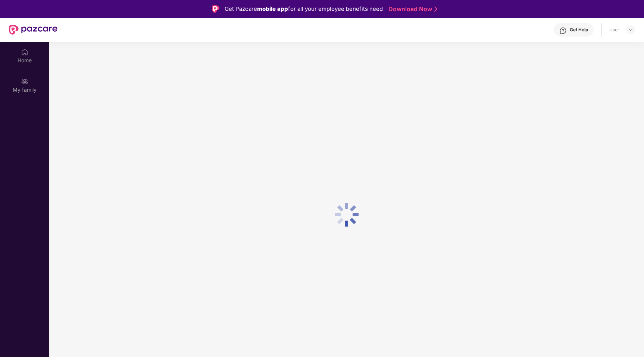 The height and width of the screenshot is (357, 644). I want to click on strong: mobile app, so click(272, 9).